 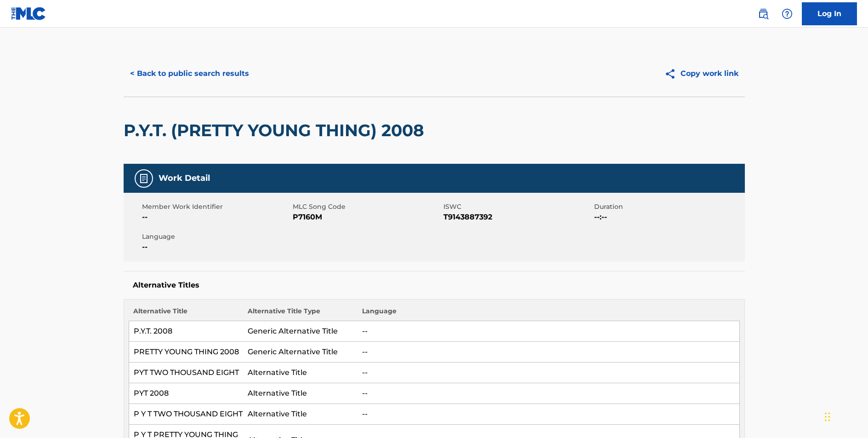 I want to click on div: Drag, so click(x=827, y=416).